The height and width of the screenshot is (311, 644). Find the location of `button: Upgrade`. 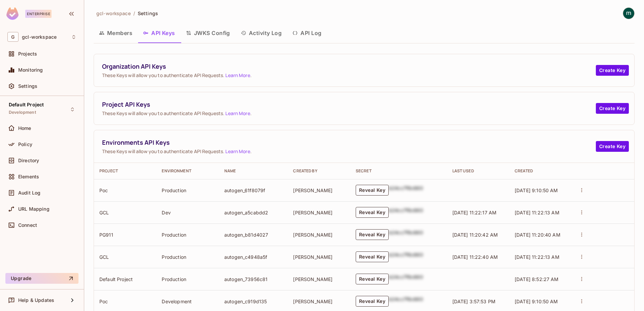

button: Upgrade is located at coordinates (42, 278).